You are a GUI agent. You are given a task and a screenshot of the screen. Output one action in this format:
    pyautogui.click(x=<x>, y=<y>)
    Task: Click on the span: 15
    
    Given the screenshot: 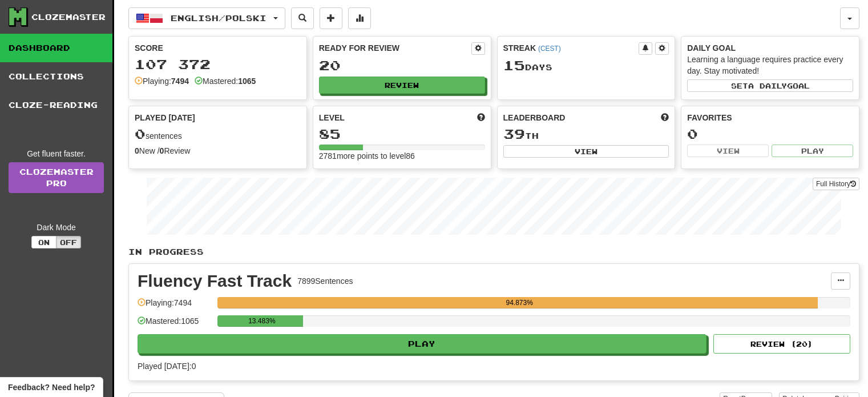 What is the action you would take?
    pyautogui.click(x=514, y=65)
    